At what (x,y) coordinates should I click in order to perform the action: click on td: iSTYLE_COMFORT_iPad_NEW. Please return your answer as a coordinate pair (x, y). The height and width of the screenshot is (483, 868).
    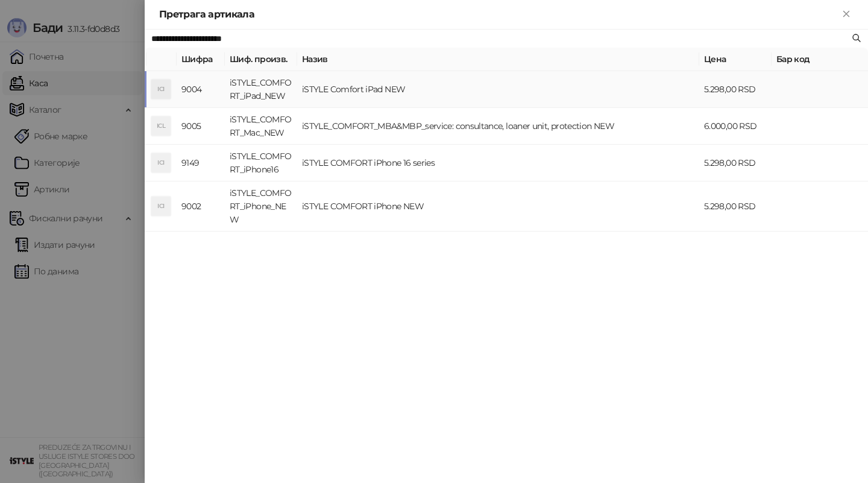
    Looking at the image, I should click on (261, 90).